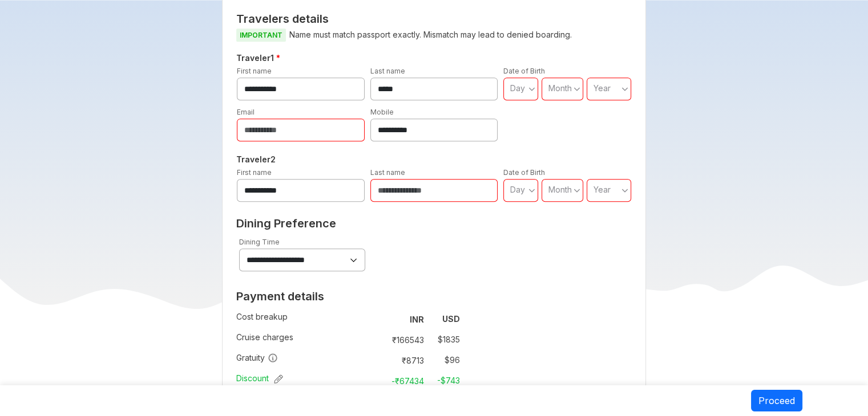  What do you see at coordinates (405, 340) in the screenshot?
I see `td: ₹ 166543` at bounding box center [405, 340].